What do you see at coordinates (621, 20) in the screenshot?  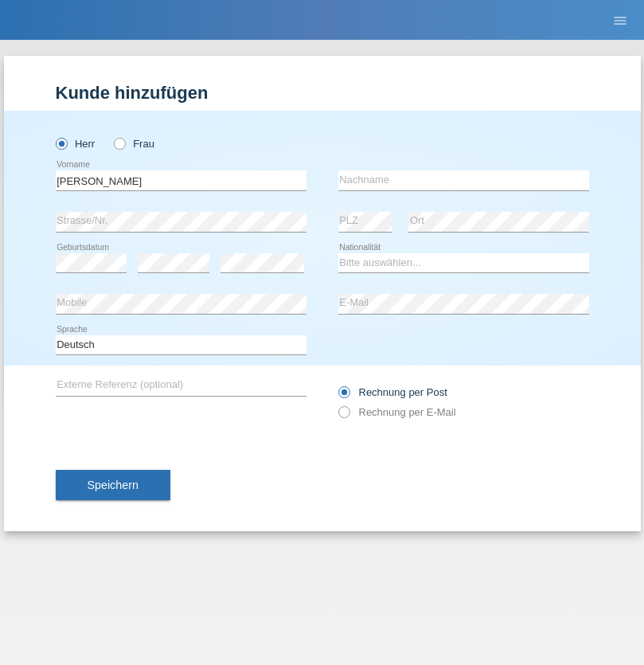 I see `i: menu` at bounding box center [621, 20].